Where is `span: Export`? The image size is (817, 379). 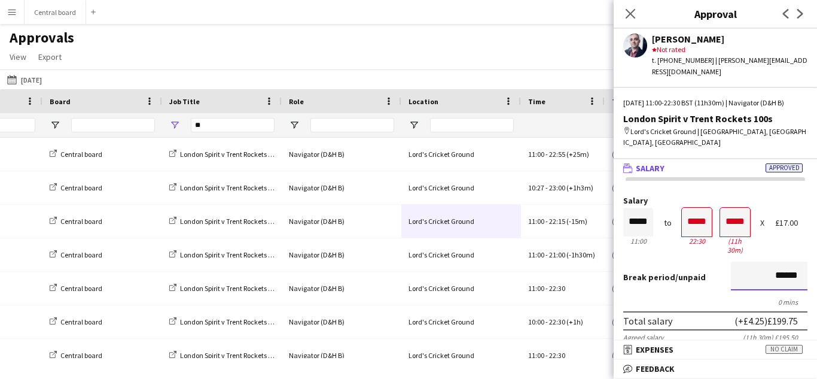 span: Export is located at coordinates (50, 57).